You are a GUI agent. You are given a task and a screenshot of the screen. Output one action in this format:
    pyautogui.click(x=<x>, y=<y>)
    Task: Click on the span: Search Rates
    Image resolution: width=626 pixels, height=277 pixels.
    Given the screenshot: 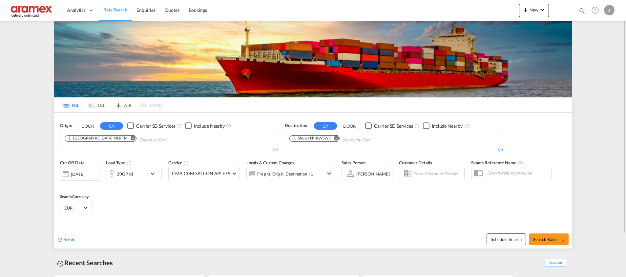 What is the action you would take?
    pyautogui.click(x=549, y=240)
    